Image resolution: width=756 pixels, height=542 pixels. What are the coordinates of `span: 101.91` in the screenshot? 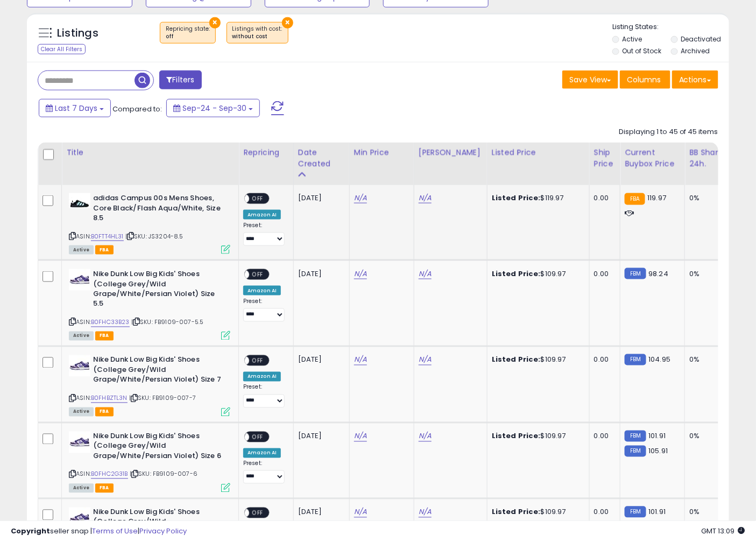 It's located at (657, 512).